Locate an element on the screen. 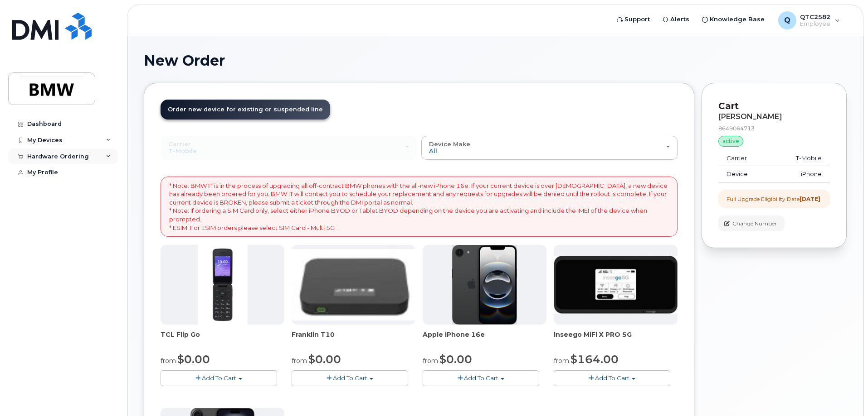  button: Device Make All is located at coordinates (549, 148).